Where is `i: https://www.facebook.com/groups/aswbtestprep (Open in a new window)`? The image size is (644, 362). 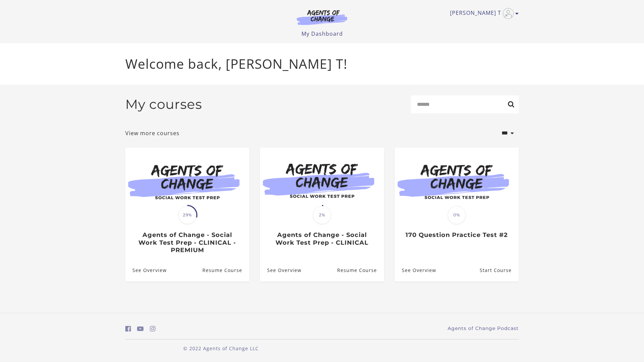
i: https://www.facebook.com/groups/aswbtestprep (Open in a new window) is located at coordinates (128, 328).